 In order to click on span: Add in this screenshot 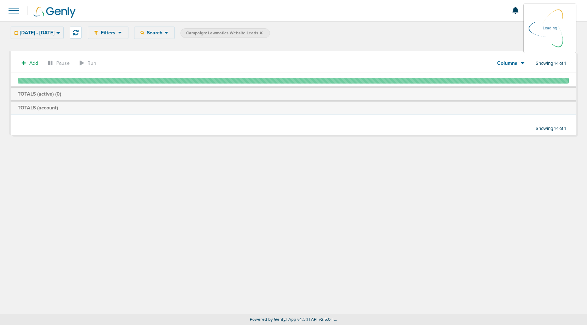, I will do `click(34, 63)`.